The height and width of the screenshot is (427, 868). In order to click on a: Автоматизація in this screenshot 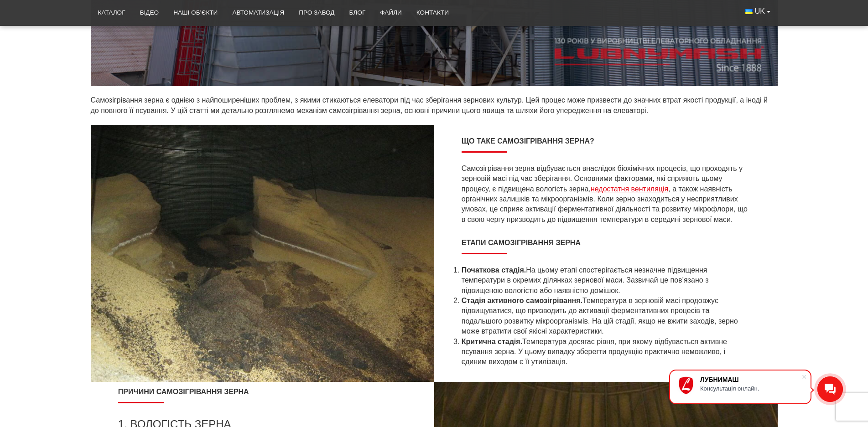, I will do `click(258, 13)`.